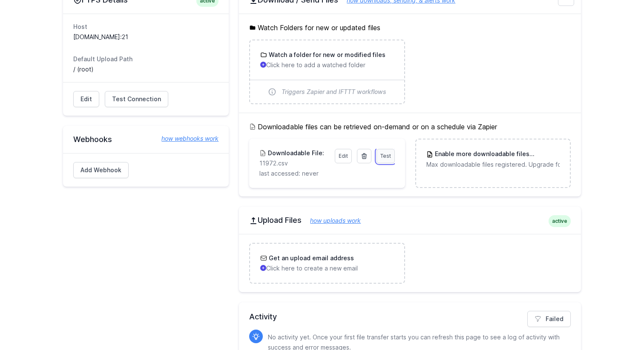 This screenshot has height=350, width=644. Describe the element at coordinates (385, 155) in the screenshot. I see `span: Test` at that location.